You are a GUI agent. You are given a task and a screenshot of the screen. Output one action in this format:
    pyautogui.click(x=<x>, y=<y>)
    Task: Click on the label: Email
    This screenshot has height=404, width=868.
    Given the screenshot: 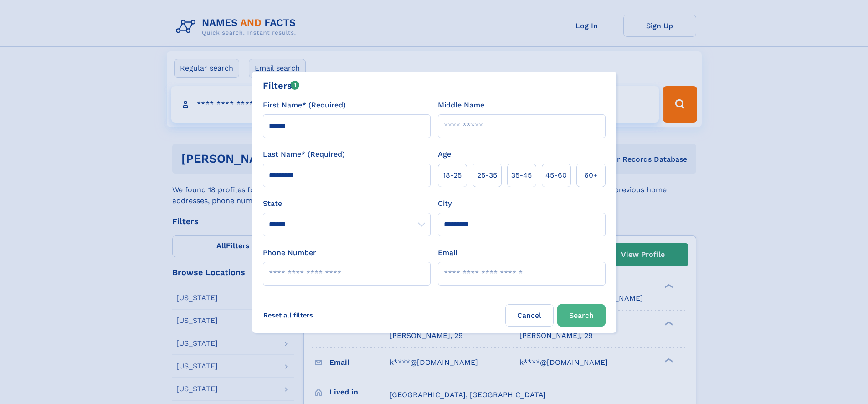 What is the action you would take?
    pyautogui.click(x=448, y=253)
    